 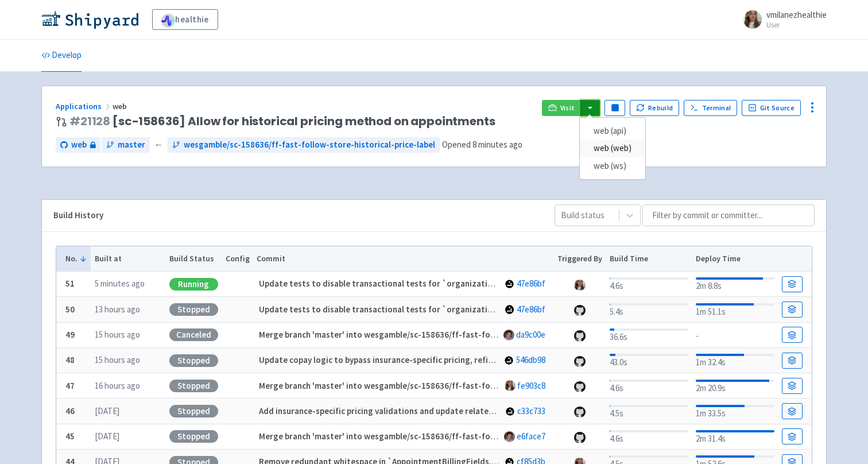 What do you see at coordinates (531, 410) in the screenshot?
I see `a: c33c733` at bounding box center [531, 410].